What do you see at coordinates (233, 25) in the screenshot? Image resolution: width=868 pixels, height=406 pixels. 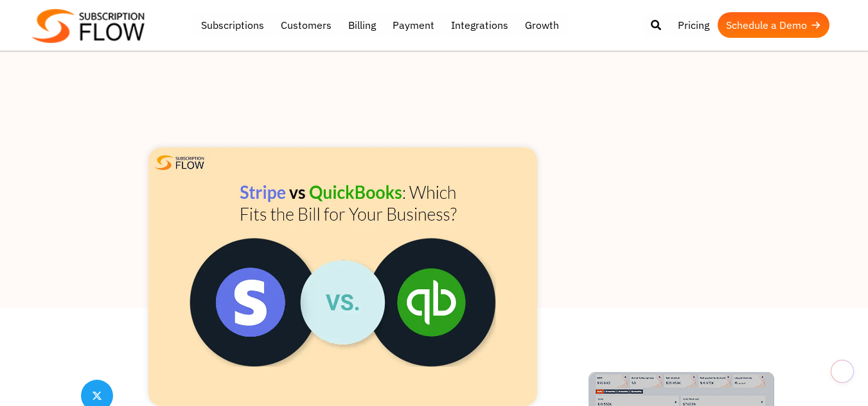 I see `a: Subscriptions` at bounding box center [233, 25].